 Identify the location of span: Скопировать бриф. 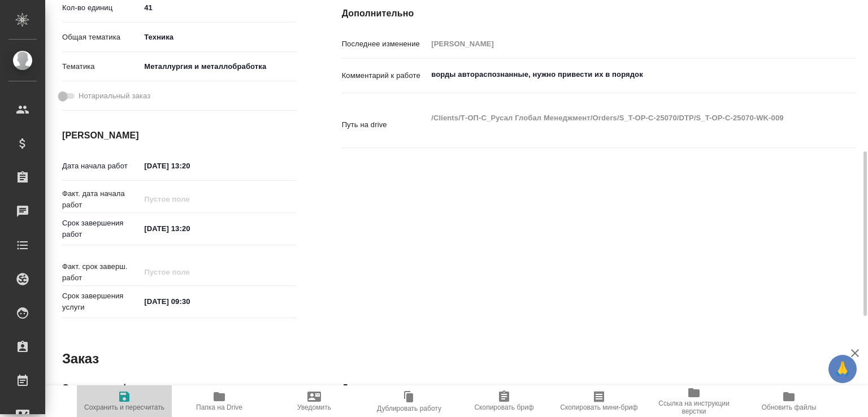
(504, 408).